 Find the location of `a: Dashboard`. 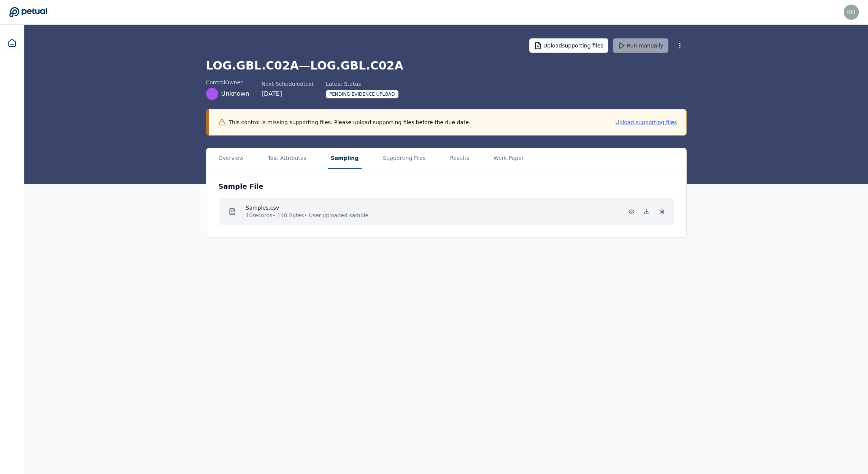

a: Dashboard is located at coordinates (12, 43).